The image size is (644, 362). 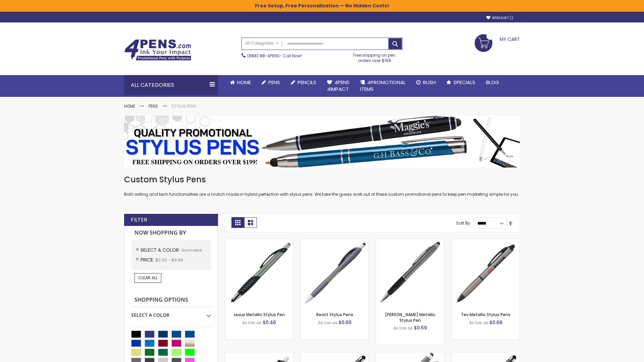 I want to click on a: Lexus Metallic Stylus Pen, so click(x=259, y=314).